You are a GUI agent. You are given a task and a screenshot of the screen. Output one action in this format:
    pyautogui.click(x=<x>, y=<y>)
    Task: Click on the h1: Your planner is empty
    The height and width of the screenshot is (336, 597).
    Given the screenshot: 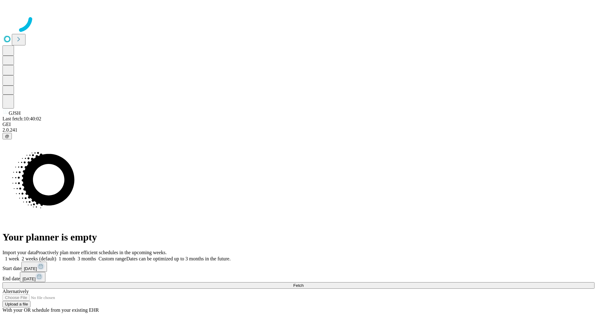 What is the action you would take?
    pyautogui.click(x=298, y=237)
    